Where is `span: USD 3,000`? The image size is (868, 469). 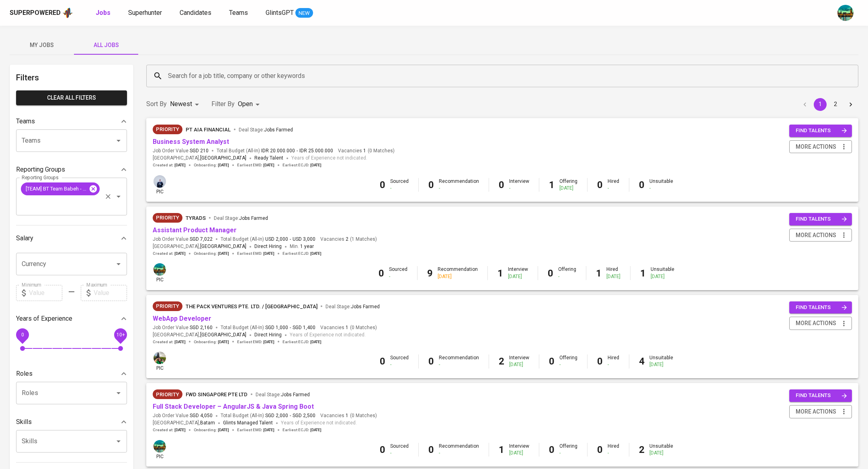 span: USD 3,000 is located at coordinates (304, 239).